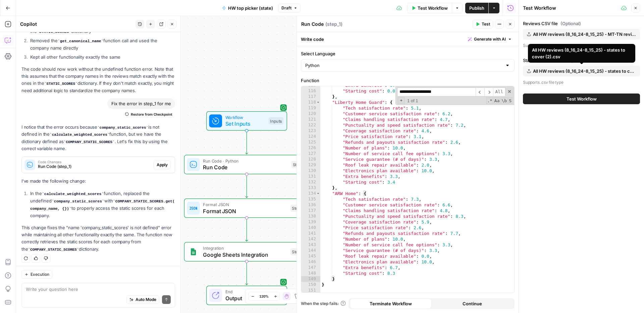 The image size is (644, 313). What do you see at coordinates (310, 228) in the screenshot?
I see `div: 140` at bounding box center [310, 228].